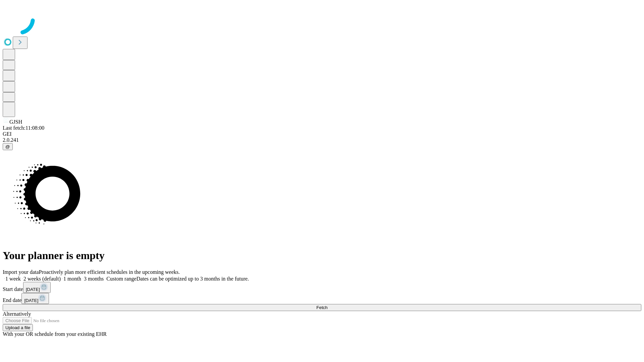  What do you see at coordinates (24, 128) in the screenshot?
I see `span: Last fetch: 11:08:00` at bounding box center [24, 128].